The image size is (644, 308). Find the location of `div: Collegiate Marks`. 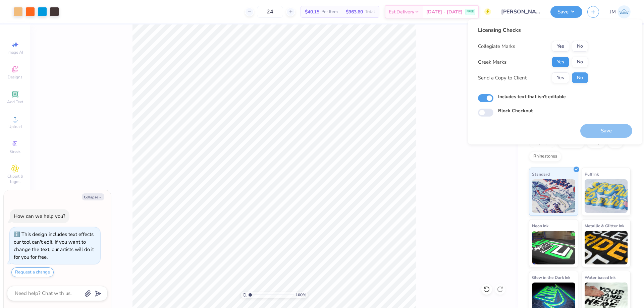

div: Collegiate Marks is located at coordinates (496, 46).